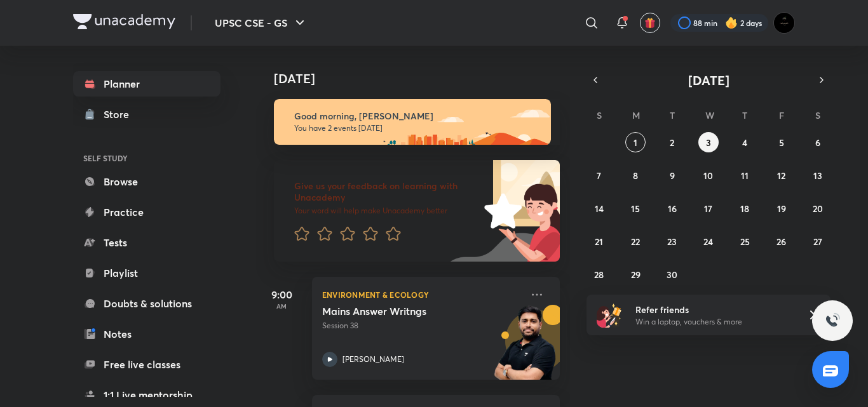 This screenshot has height=407, width=868. Describe the element at coordinates (781, 242) in the screenshot. I see `button: September 26, 2025` at that location.